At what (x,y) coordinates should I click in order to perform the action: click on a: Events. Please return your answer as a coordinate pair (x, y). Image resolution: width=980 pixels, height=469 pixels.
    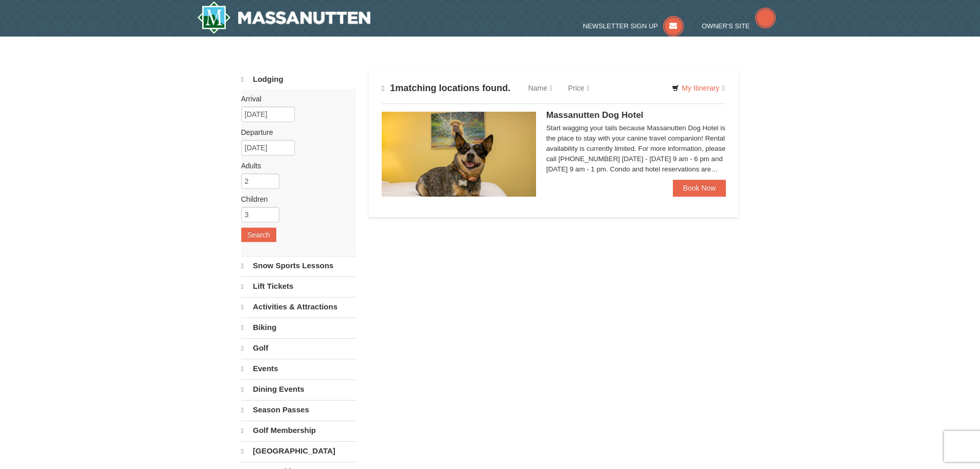
    Looking at the image, I should click on (298, 369).